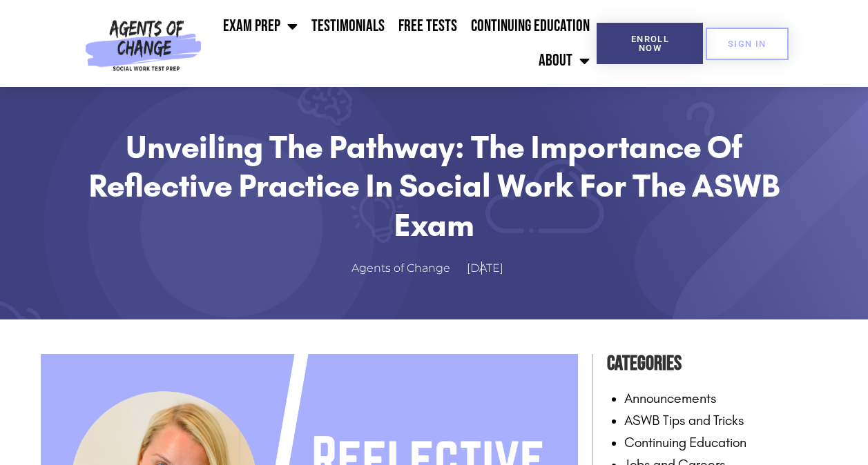 The image size is (868, 465). What do you see at coordinates (434, 186) in the screenshot?
I see `h1: Unveiling the Pathway: The Importance of Reflective Practice in Social Work for the ASWB Exam` at bounding box center [434, 186].